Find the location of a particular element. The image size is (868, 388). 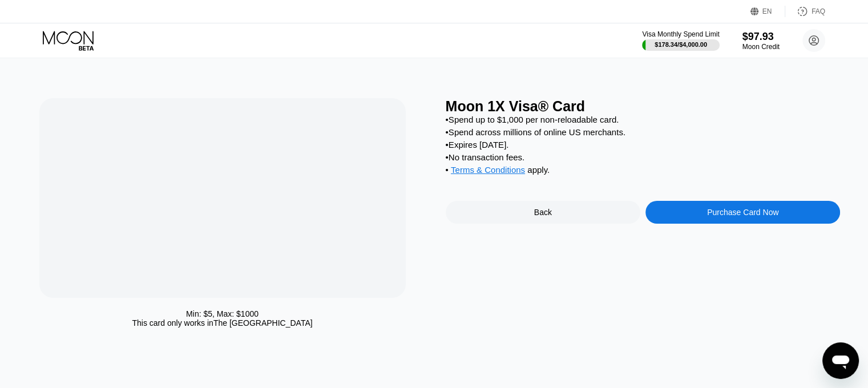

div: Visa Monthly Spend Limit$178.34/$4,000.00 is located at coordinates (680, 40).